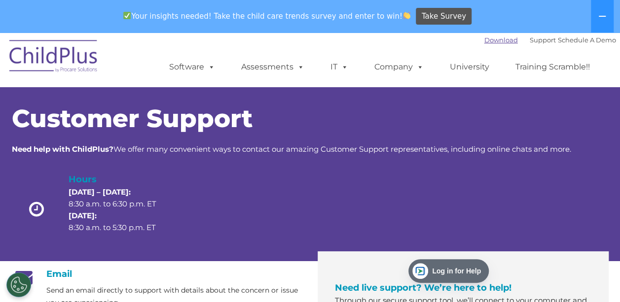  Describe the element at coordinates (469, 67) in the screenshot. I see `a: University` at that location.